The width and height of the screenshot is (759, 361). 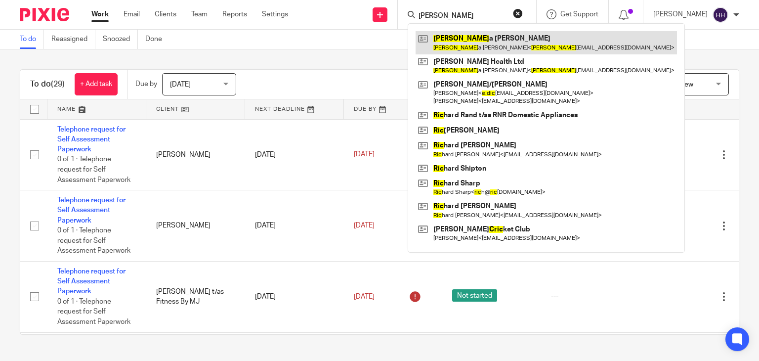 What do you see at coordinates (96, 84) in the screenshot?
I see `a: + Add task` at bounding box center [96, 84].